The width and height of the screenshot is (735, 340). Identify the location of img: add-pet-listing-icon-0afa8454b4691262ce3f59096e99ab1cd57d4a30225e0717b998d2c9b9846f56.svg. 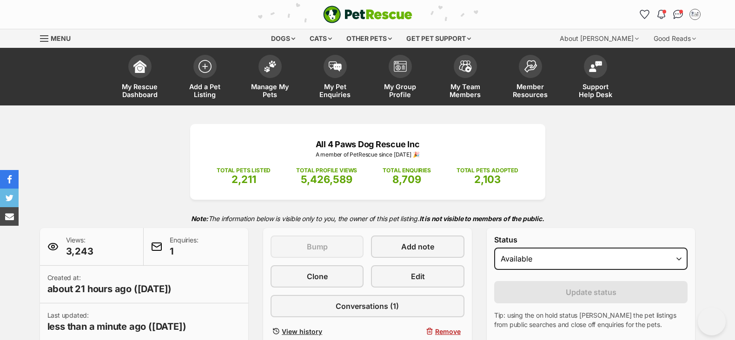
(205, 66).